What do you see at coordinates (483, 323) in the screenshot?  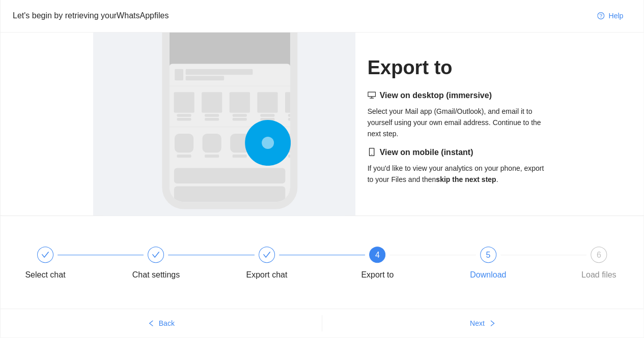 I see `button: Nextright` at bounding box center [483, 323].